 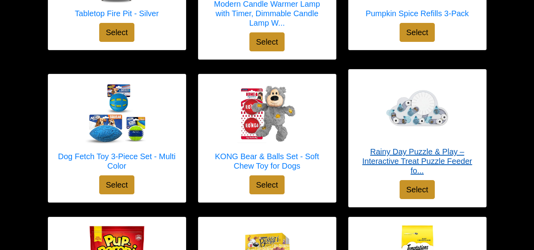 What do you see at coordinates (117, 129) in the screenshot?
I see `a: Dog Fetch Toy 3-Piece Set - Multi Color Dog Fetch Toy 3-Piece Set - Multi Color` at bounding box center [117, 129].